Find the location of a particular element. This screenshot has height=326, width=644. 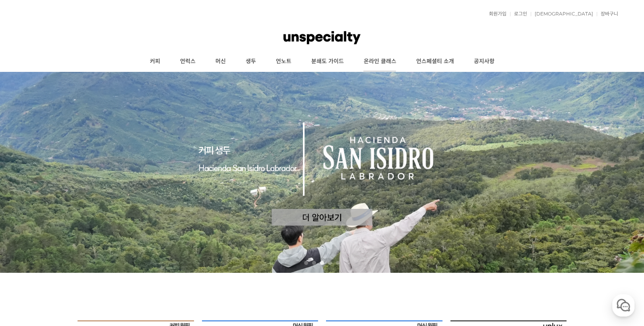

a: 언럭스 is located at coordinates (187, 62).